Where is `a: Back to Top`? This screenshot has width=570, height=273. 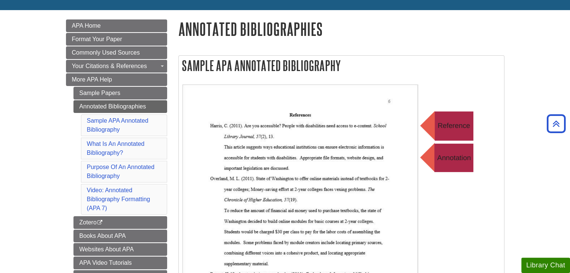 a: Back to Top is located at coordinates (556, 124).